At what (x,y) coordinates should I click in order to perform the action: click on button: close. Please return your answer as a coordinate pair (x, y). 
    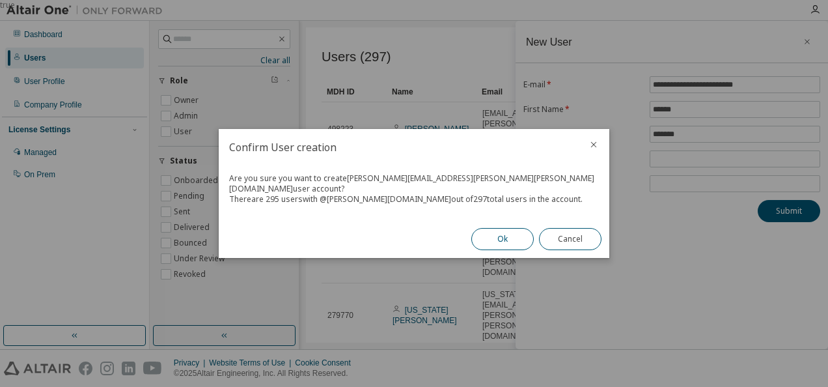
    Looking at the image, I should click on (594, 144).